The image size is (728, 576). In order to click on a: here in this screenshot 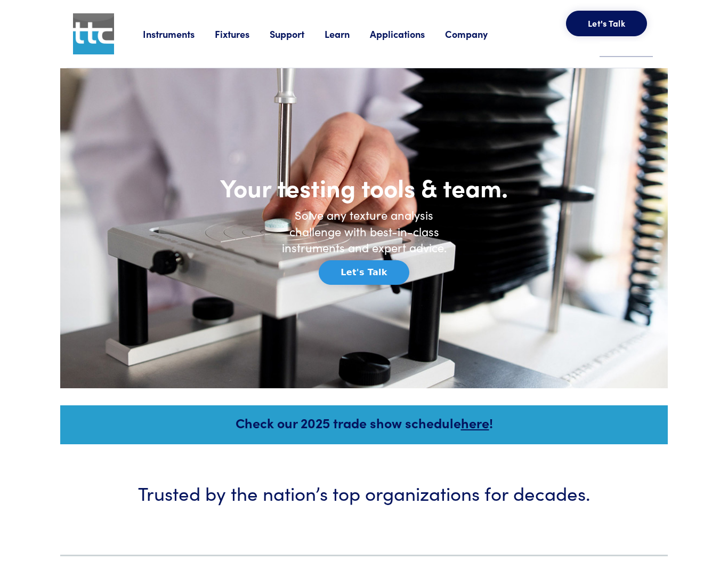, I will do `click(475, 422)`.